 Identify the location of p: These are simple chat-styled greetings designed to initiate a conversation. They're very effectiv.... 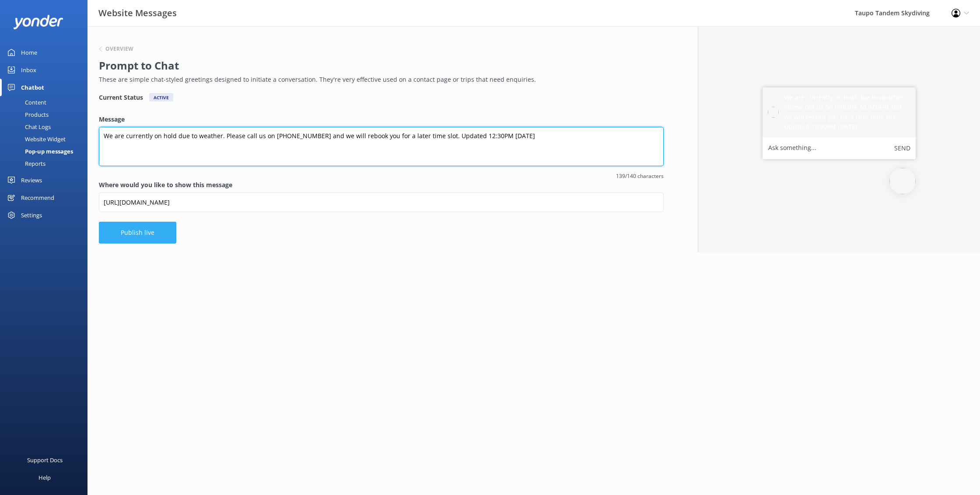
(378, 79).